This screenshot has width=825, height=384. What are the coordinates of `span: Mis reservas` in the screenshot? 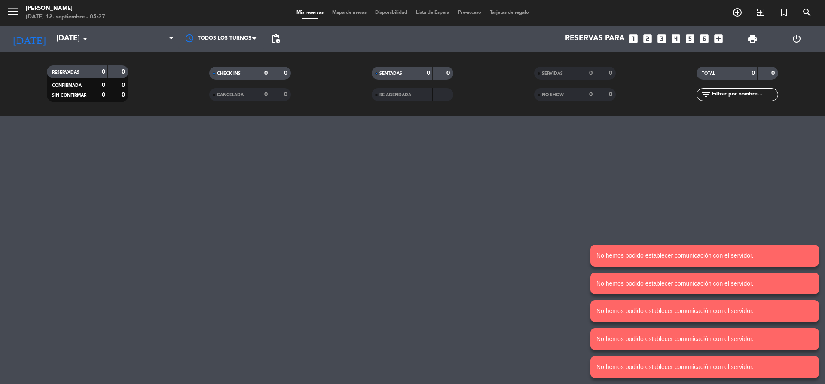 It's located at (310, 12).